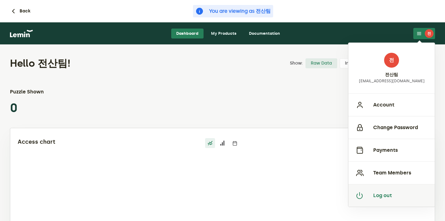 The width and height of the screenshot is (445, 221). Describe the element at coordinates (296, 63) in the screenshot. I see `label: Show:` at that location.